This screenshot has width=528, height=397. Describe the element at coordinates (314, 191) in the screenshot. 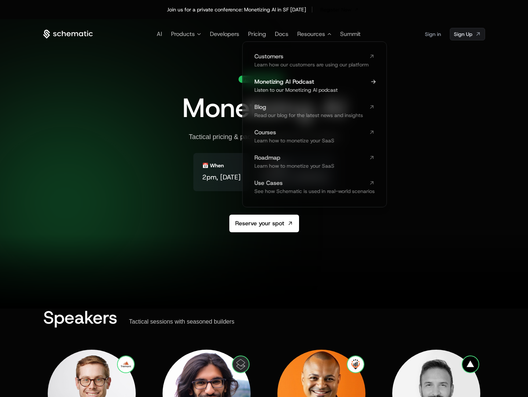

I see `span: See how Schematic is used in real-world scenarios` at that location.